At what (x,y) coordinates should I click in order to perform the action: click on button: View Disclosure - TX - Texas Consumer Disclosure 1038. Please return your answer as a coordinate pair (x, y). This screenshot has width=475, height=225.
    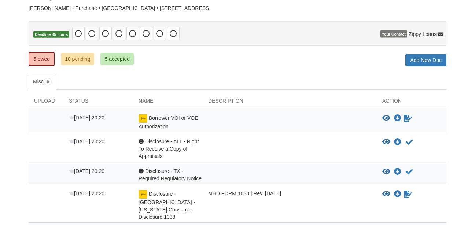
    Looking at the image, I should click on (387, 194).